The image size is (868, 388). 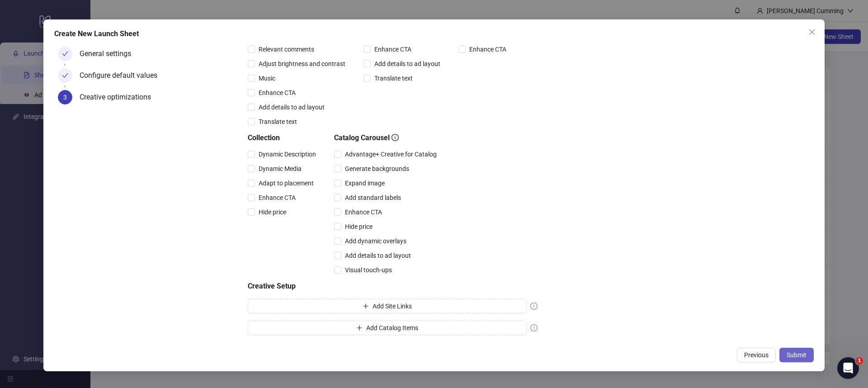 What do you see at coordinates (283, 138) in the screenshot?
I see `h5: Collection` at bounding box center [283, 138].